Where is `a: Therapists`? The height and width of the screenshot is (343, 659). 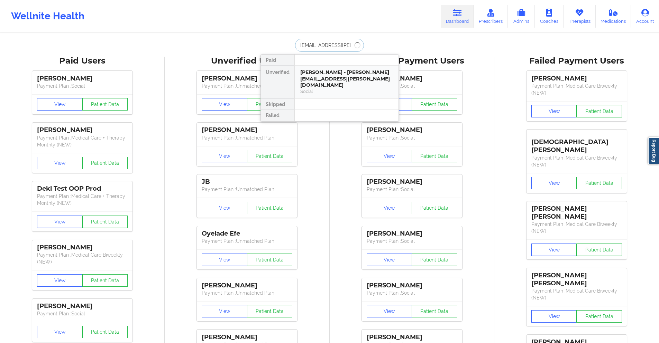 a: Therapists is located at coordinates (579, 16).